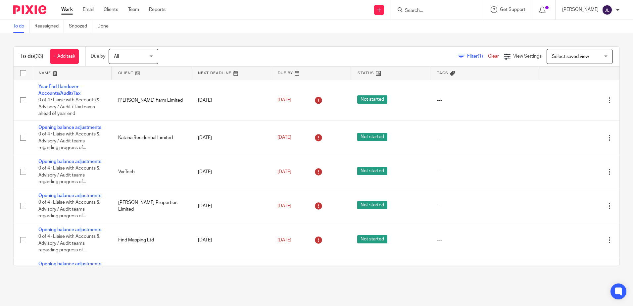 The image size is (633, 306). I want to click on input: Search, so click(434, 11).